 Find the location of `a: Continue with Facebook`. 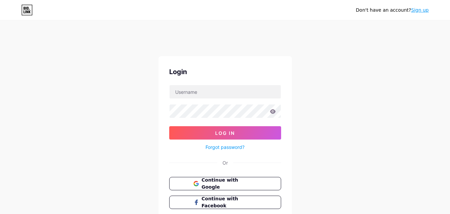

a: Continue with Facebook is located at coordinates (225, 202).